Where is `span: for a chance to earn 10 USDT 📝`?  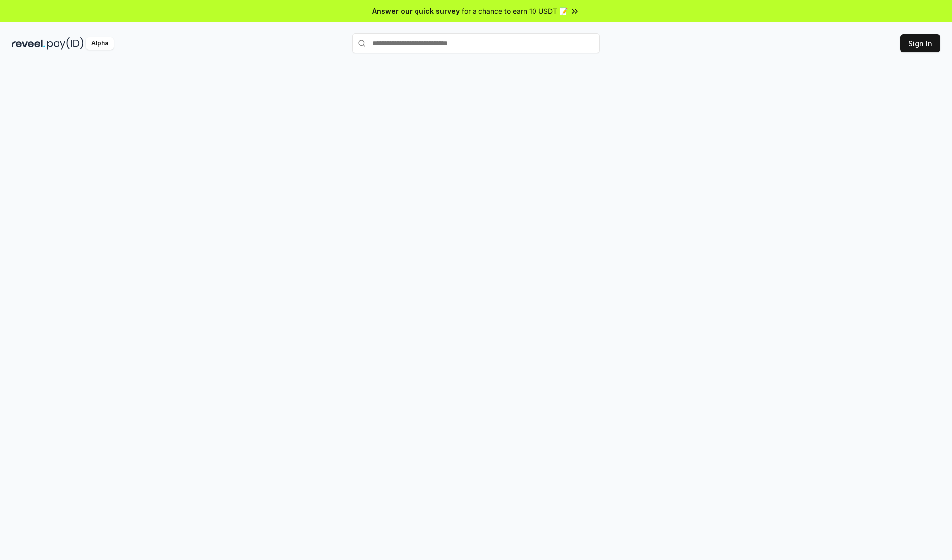 span: for a chance to earn 10 USDT 📝 is located at coordinates (514, 11).